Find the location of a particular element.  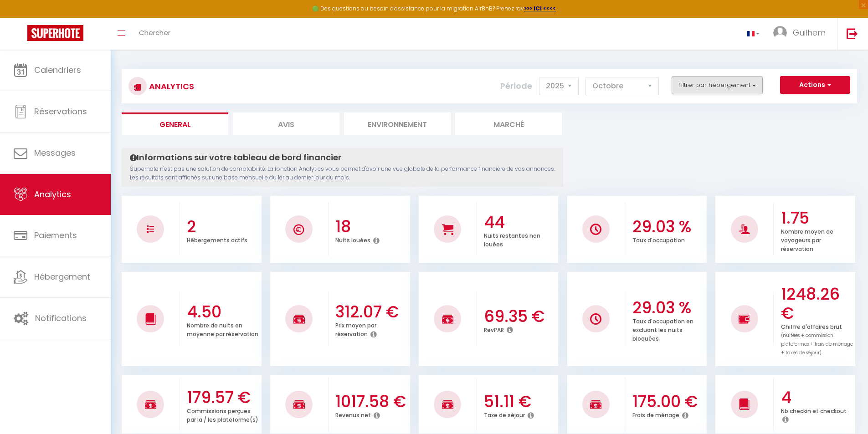

h3: 175.00 € is located at coordinates (668, 401).